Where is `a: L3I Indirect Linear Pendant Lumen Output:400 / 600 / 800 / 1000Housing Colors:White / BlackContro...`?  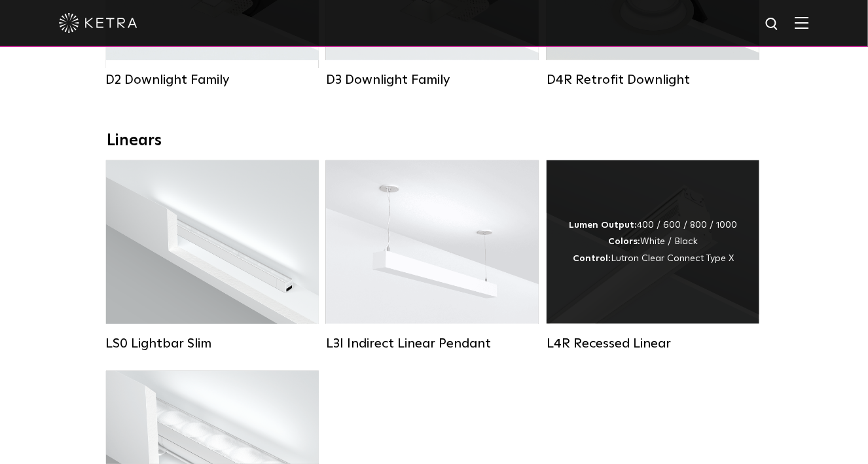
a: L3I Indirect Linear Pendant Lumen Output:400 / 600 / 800 / 1000Housing Colors:White / BlackContro... is located at coordinates (432, 256).